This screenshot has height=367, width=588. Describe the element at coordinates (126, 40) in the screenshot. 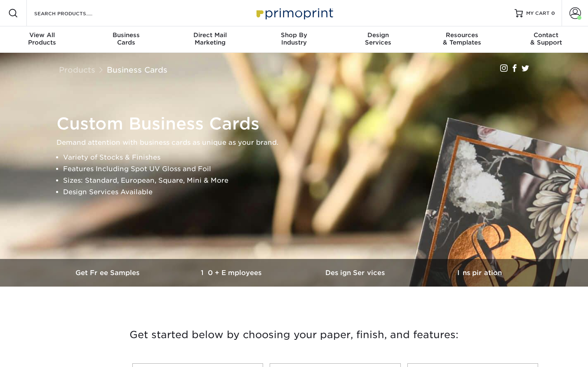

I see `a: BusinessCards` at that location.